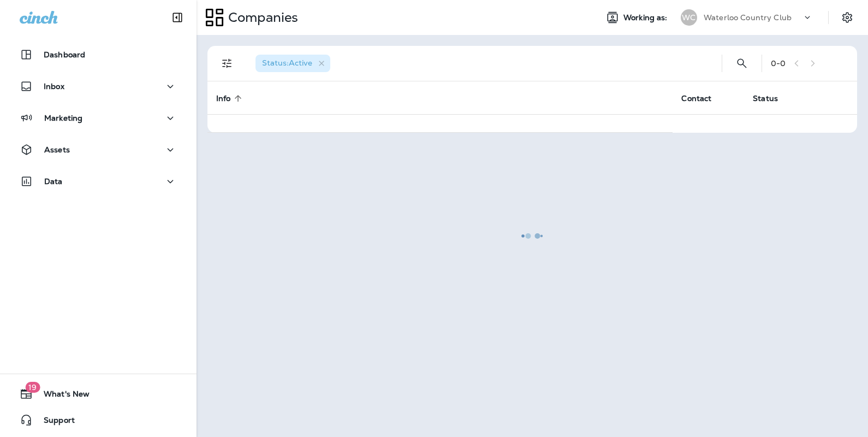  What do you see at coordinates (99, 118) in the screenshot?
I see `button: Marketing` at bounding box center [99, 118].